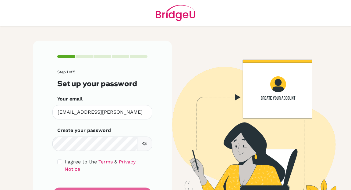  I want to click on a: Privacy Notice, so click(100, 165).